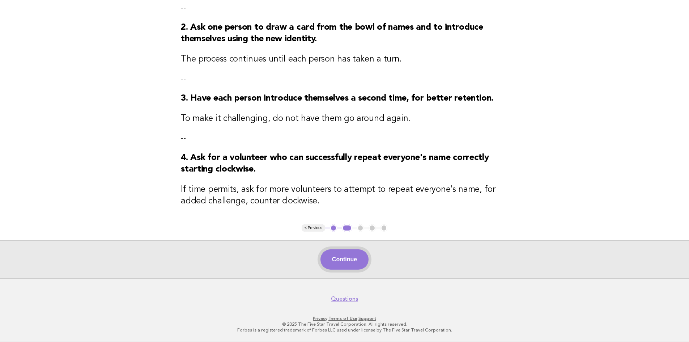 This screenshot has width=689, height=342. I want to click on a: Questions, so click(344, 299).